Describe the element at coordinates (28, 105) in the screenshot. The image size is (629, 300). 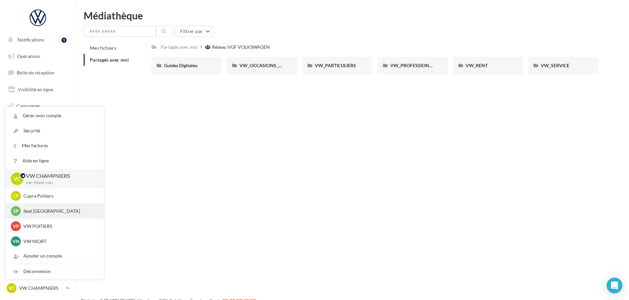
I see `span: Campagnes` at that location.